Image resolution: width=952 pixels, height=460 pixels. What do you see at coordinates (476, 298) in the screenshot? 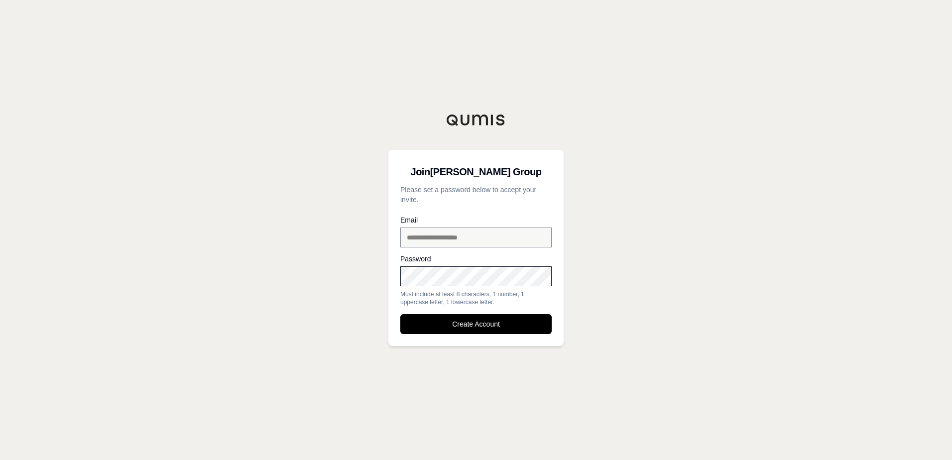
I see `div: Must include at least 8 characters, 1 number, 1 uppercase letter, 1 lowercase letter.` at bounding box center [476, 298].